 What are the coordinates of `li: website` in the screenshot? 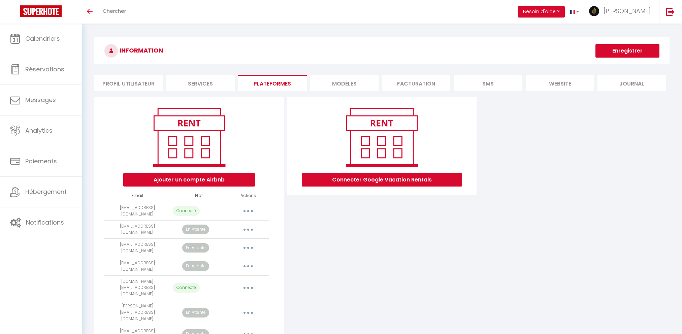 It's located at (560, 83).